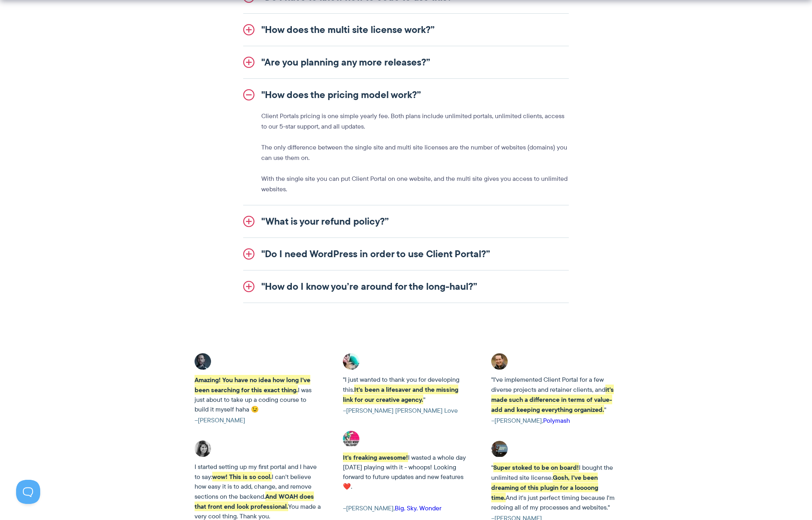 The width and height of the screenshot is (812, 520). I want to click on p: I was just about to take up a coding course to build it myself haha 😉, so click(257, 395).